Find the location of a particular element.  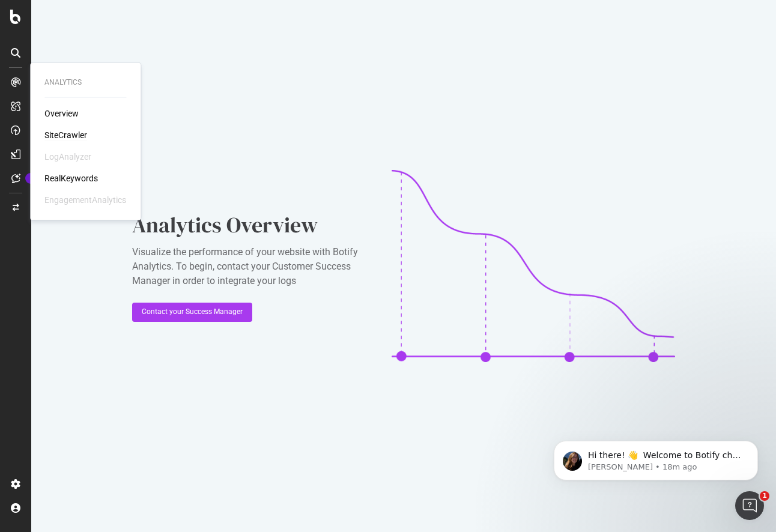

div: Analytics is located at coordinates (85, 82).